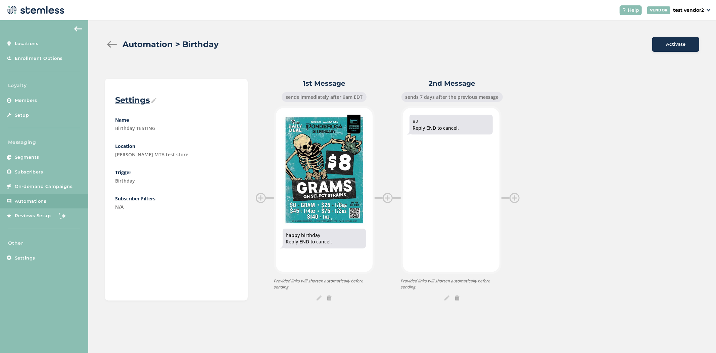  What do you see at coordinates (451, 124) in the screenshot?
I see `div: #2 Reply END to cancel.` at bounding box center [451, 124].